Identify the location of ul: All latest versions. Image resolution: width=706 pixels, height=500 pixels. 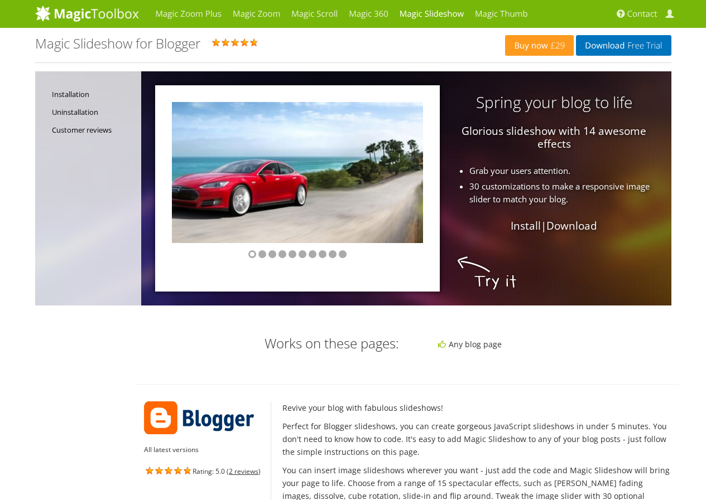
(203, 450).